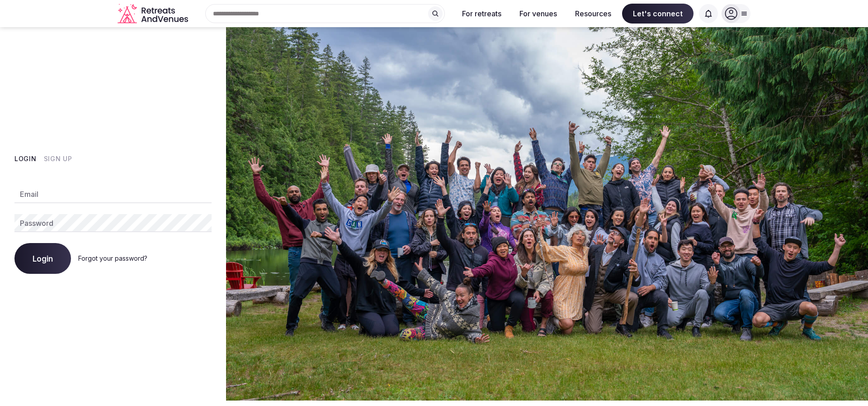  Describe the element at coordinates (482, 13) in the screenshot. I see `button: For retreats` at that location.